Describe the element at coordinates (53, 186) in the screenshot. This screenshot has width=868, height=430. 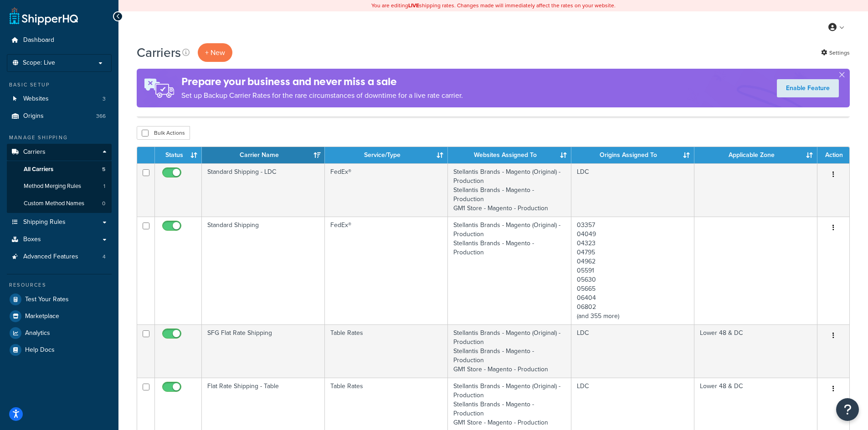
I see `span: Method Merging Rules` at that location.